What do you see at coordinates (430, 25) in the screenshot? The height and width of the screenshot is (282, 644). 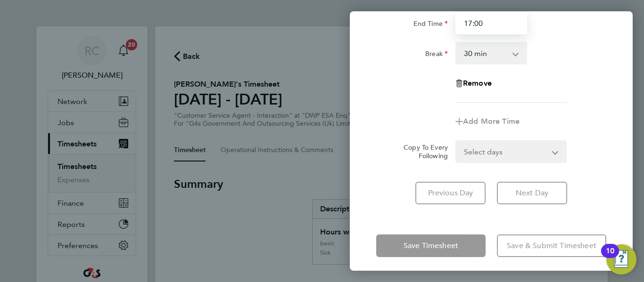 I see `label: End Time` at bounding box center [430, 25].